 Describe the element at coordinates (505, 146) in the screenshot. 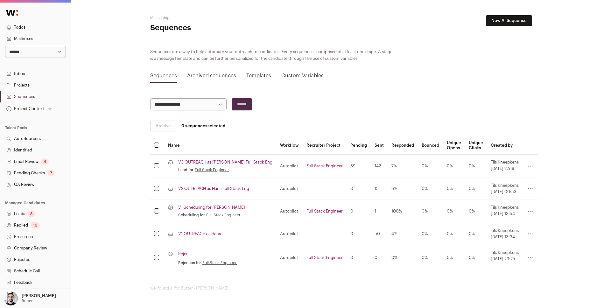

I see `th: Created by` at that location.